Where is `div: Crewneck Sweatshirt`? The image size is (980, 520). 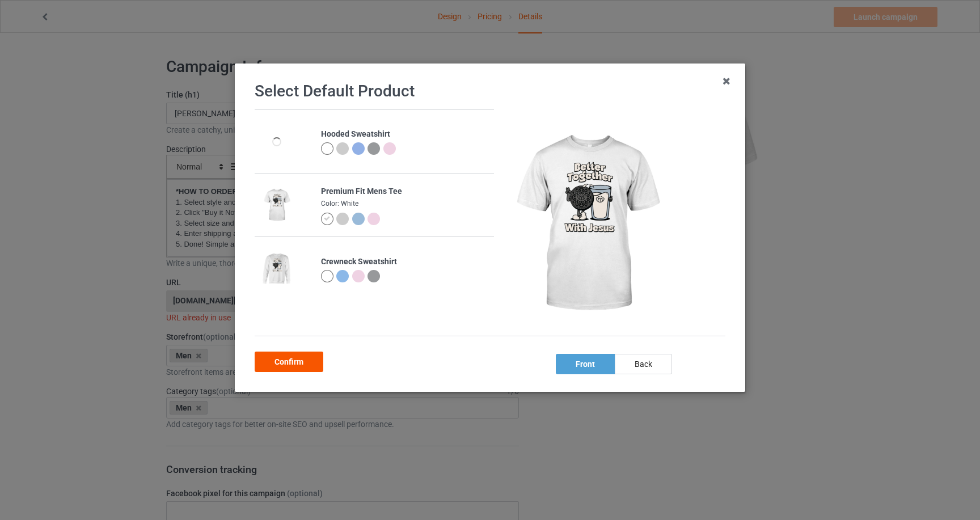
div: Crewneck Sweatshirt is located at coordinates (405, 262).